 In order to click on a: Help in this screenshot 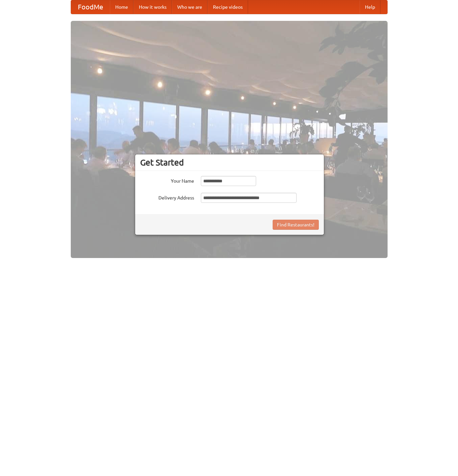, I will do `click(369, 7)`.